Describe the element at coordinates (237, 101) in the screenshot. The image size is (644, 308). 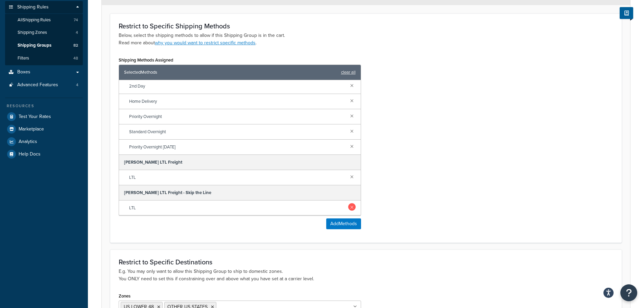
I see `span: Home Delivery` at that location.